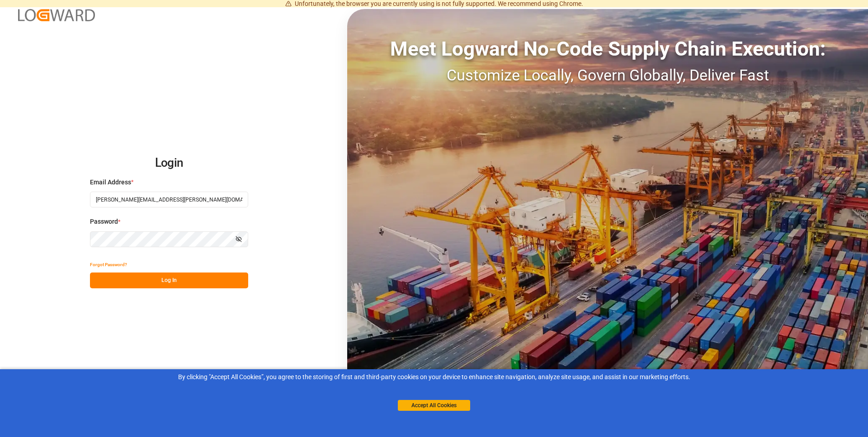  I want to click on div: Meet Logward No-Code Supply Chain Execution:, so click(608, 49).